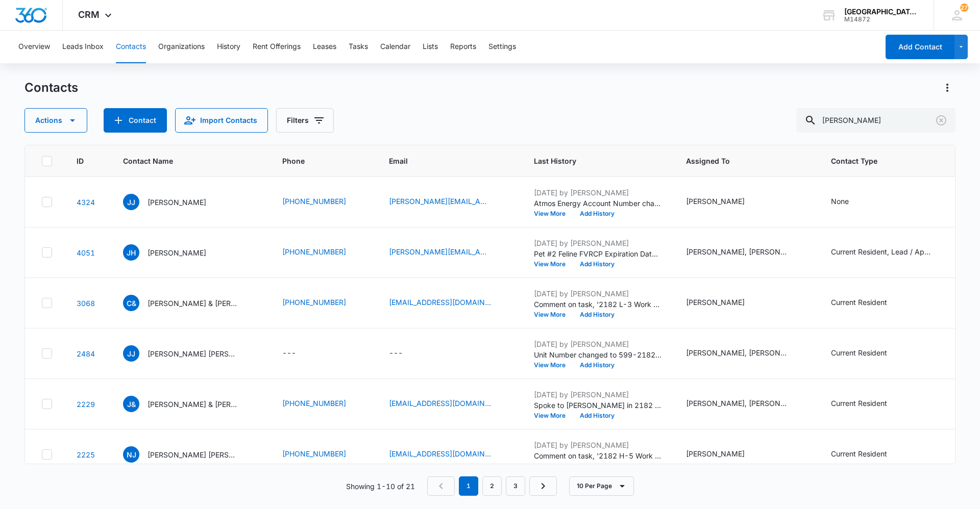 The height and width of the screenshot is (509, 980). What do you see at coordinates (543, 486) in the screenshot?
I see `a: Next Page` at bounding box center [543, 486].